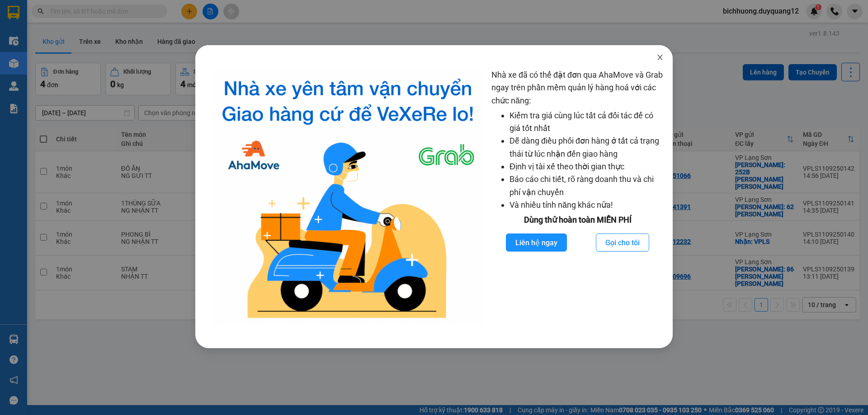  What do you see at coordinates (660, 58) in the screenshot?
I see `button: Close` at bounding box center [660, 58].